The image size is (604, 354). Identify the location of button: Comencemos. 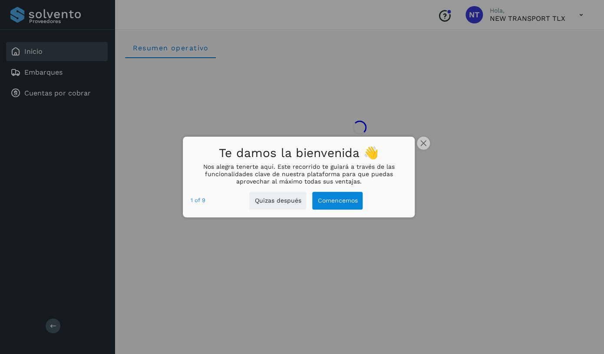
(337, 201).